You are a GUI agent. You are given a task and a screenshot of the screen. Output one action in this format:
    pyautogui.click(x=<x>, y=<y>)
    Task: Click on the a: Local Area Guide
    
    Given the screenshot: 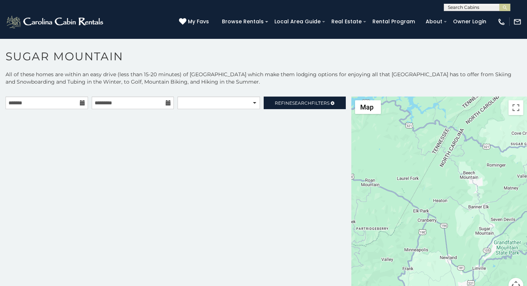 What is the action you would take?
    pyautogui.click(x=297, y=21)
    